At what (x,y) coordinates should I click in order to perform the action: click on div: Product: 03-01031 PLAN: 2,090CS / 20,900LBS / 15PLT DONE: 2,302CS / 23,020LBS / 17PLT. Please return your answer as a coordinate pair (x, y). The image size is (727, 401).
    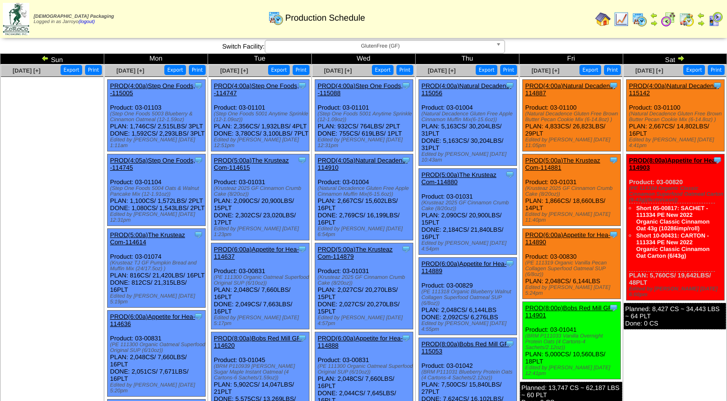
    Looking at the image, I should click on (261, 197).